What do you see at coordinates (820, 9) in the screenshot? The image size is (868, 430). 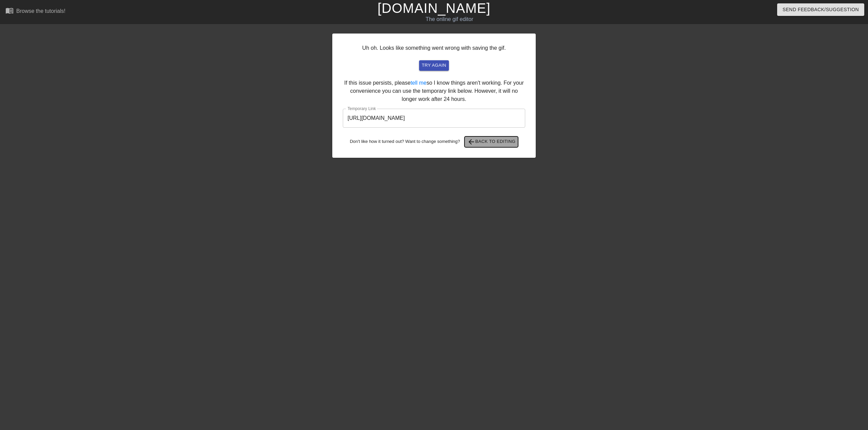 I see `button: Send Feedback/Suggestion` at bounding box center [820, 9].